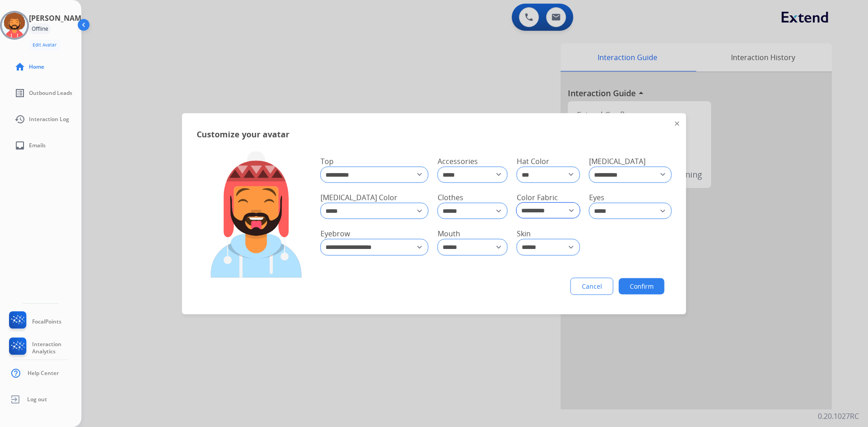  I want to click on a: Interaction Analytics, so click(44, 348).